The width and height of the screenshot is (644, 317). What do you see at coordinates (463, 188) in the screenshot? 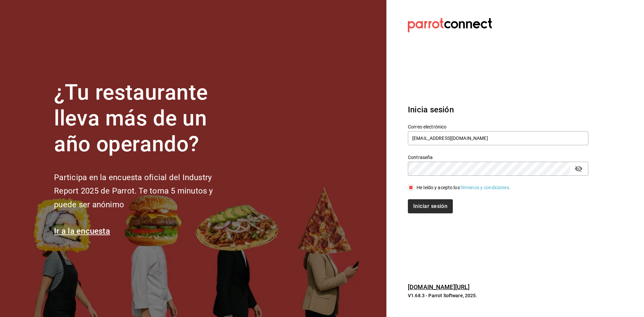
I see `div: He leído y acepto los` at bounding box center [463, 188].